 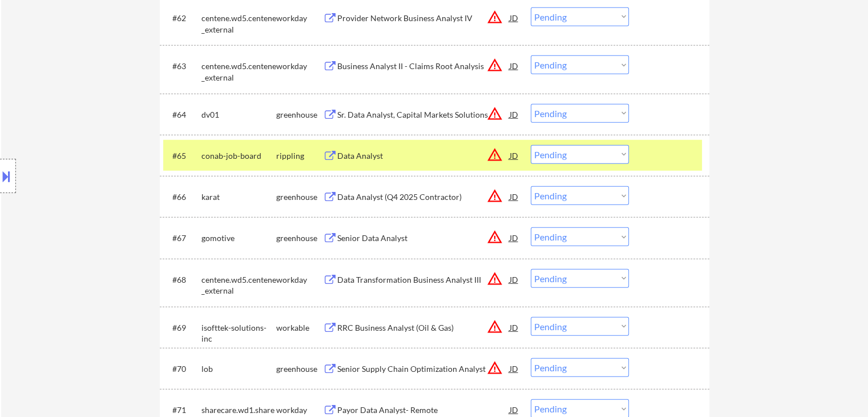 What do you see at coordinates (182, 18) in the screenshot?
I see `div: #62` at bounding box center [182, 18].